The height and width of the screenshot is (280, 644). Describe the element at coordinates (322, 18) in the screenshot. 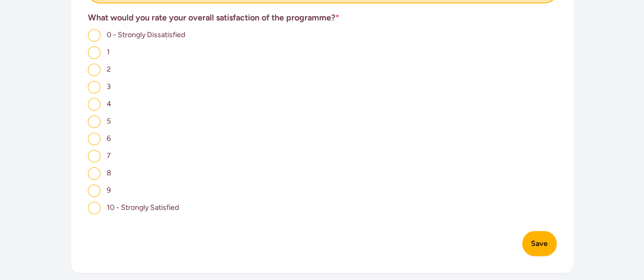

I see `h3: What would you rate your overall satisfaction of the programme?` at that location.